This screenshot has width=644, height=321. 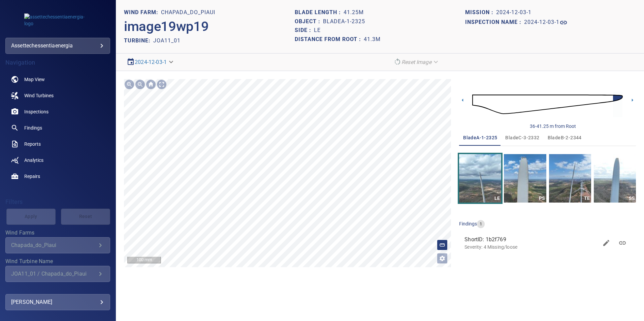 What do you see at coordinates (36, 112) in the screenshot?
I see `span: Inspections` at bounding box center [36, 112].